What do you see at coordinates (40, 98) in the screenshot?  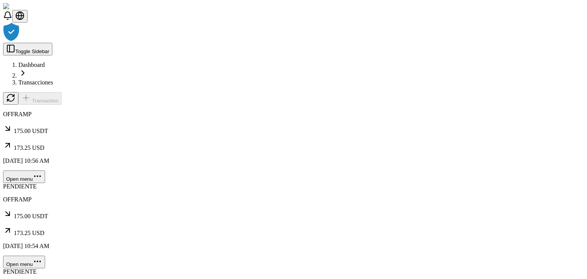 I see `button: Transaction` at bounding box center [40, 98].